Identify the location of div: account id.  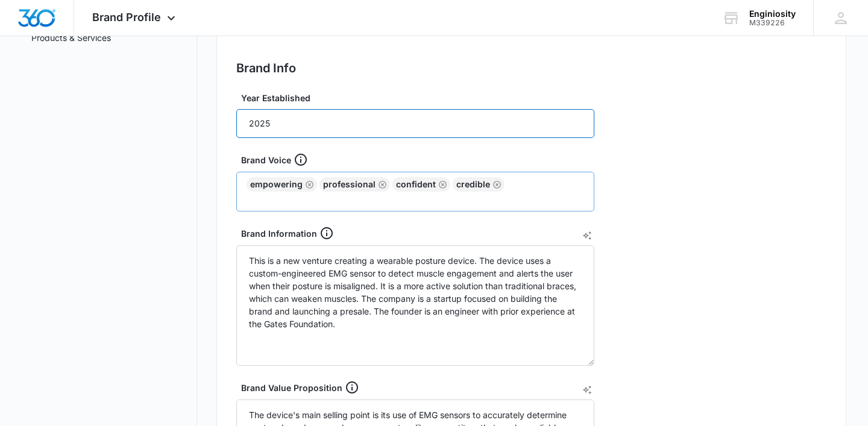
(772, 23).